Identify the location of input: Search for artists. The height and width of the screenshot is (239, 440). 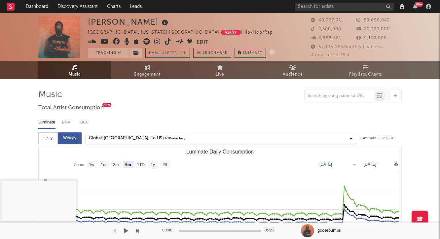
(344, 7).